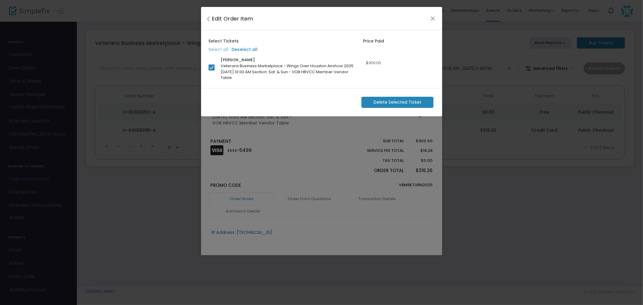 This screenshot has height=305, width=643. I want to click on span: Delete Selected Ticket, so click(398, 102).